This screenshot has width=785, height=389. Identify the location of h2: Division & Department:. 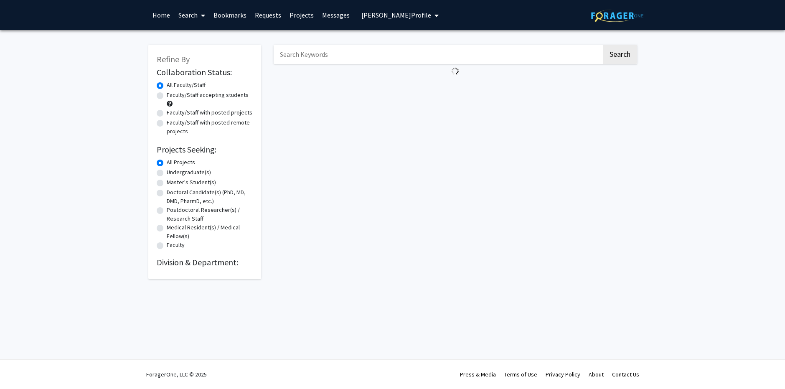
(205, 262).